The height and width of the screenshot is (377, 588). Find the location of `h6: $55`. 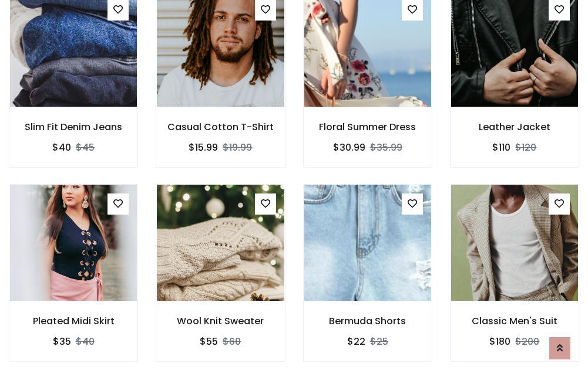

h6: $55 is located at coordinates (209, 341).